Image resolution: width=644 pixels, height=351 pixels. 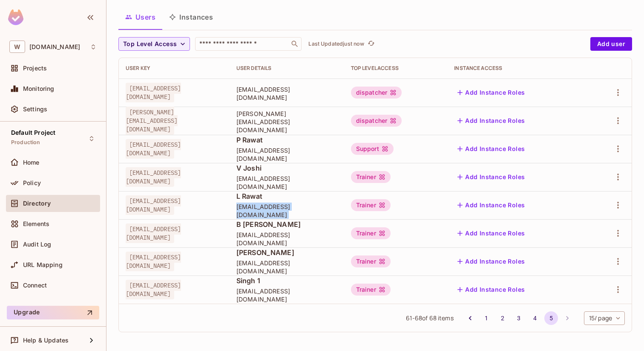 What do you see at coordinates (31, 162) in the screenshot?
I see `span: Home` at bounding box center [31, 162].